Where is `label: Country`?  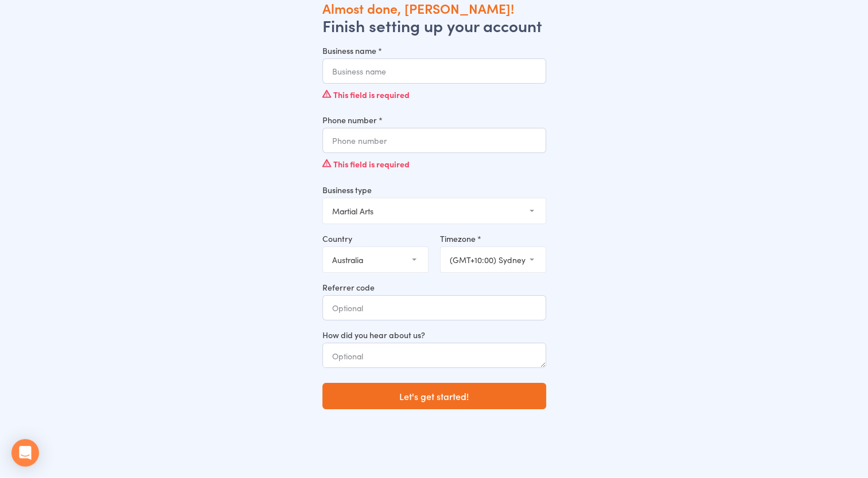 label: Country is located at coordinates (375, 238).